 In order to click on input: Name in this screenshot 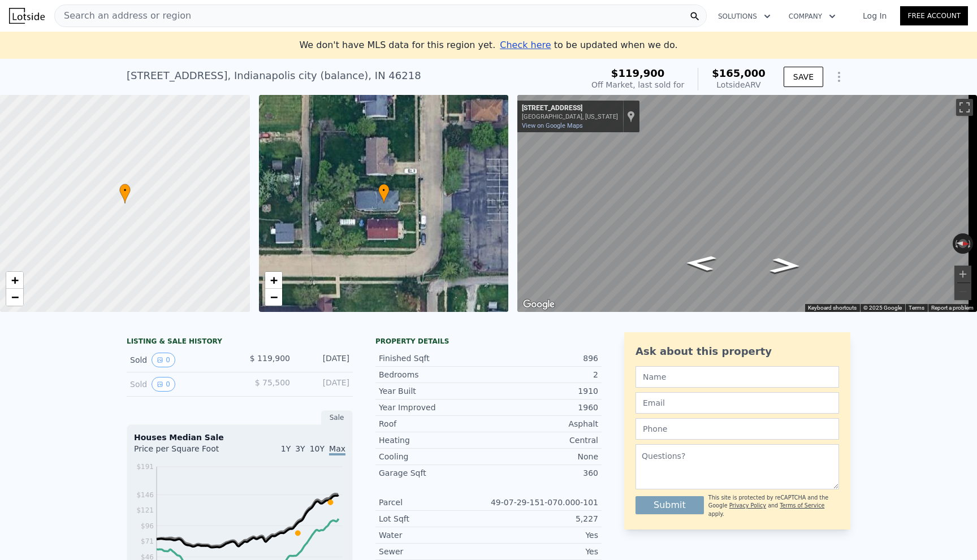, I will do `click(737, 377)`.